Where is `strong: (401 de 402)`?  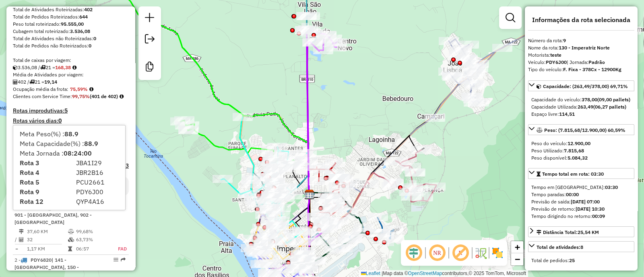
strong: (401 de 402) is located at coordinates (104, 96).